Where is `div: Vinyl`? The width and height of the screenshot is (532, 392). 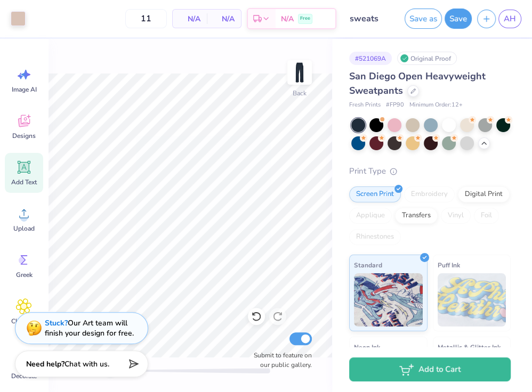 div: Vinyl is located at coordinates (456, 216).